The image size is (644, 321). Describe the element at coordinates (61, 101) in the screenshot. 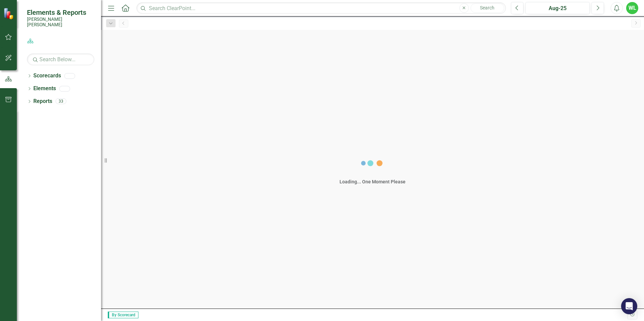

I see `div: 33` at that location.